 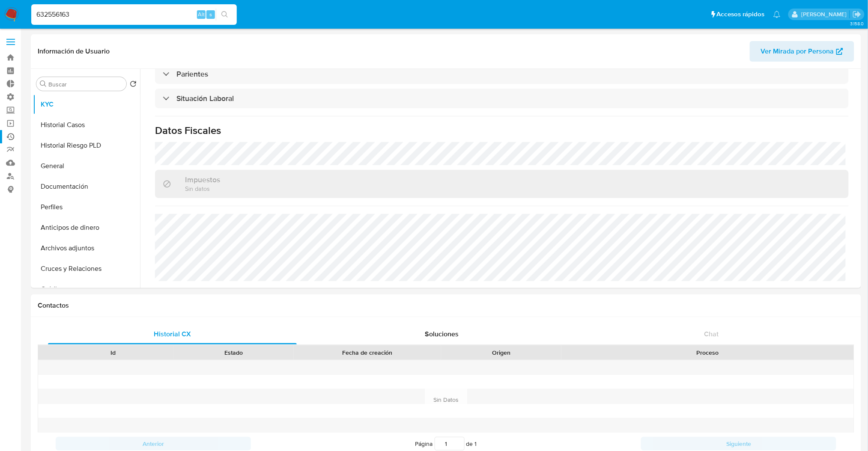 What do you see at coordinates (502, 74) in the screenshot?
I see `div: Parientes` at bounding box center [502, 74].